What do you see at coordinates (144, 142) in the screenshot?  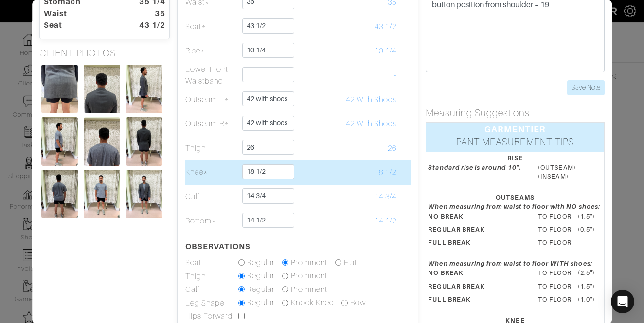 I see `img: Zjboz24AwfBxXkRiHUbtuTws` at bounding box center [144, 142].